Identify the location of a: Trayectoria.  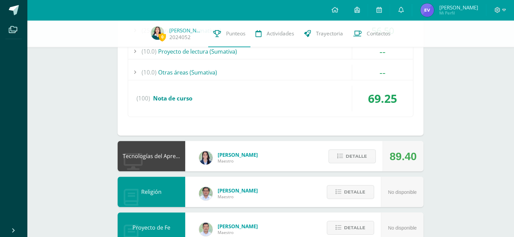
(323, 34).